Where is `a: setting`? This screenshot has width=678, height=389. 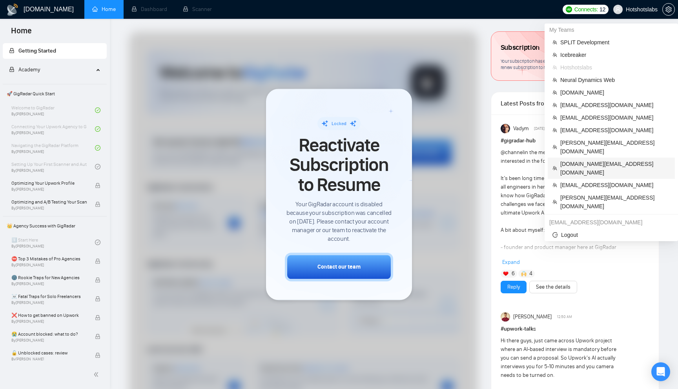
a: setting is located at coordinates (668, 9).